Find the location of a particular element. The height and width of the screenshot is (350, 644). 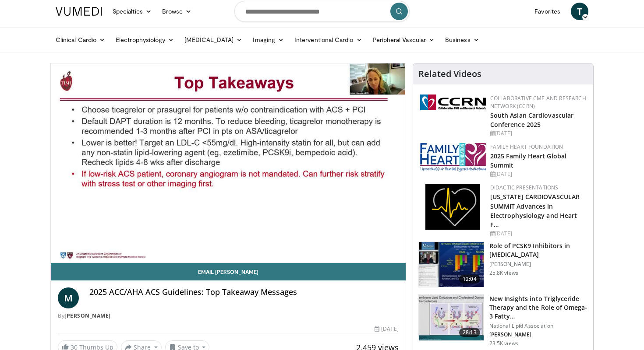

img: 1860aa7a-ba06-47e3-81a4-3dc728c2b4cf.png.150x105_q85_autocrop_double_scale_upscale_version-0.2.png is located at coordinates (453, 207).